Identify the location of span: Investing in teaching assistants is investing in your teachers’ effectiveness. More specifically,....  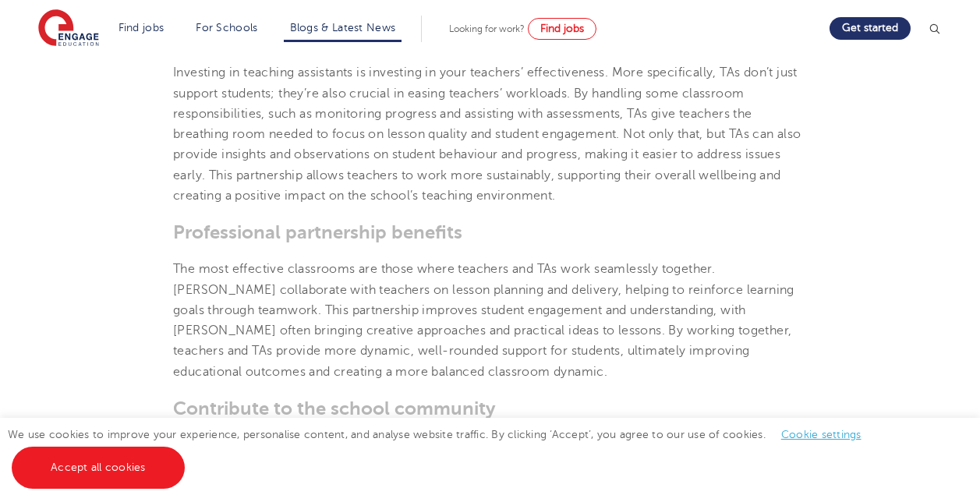
(487, 134).